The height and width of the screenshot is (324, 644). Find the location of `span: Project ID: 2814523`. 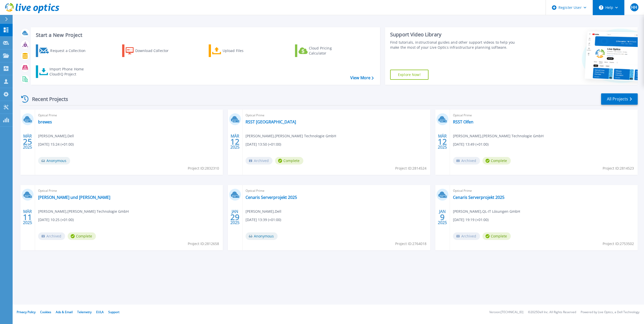

span: Project ID: 2814523 is located at coordinates (618, 168).